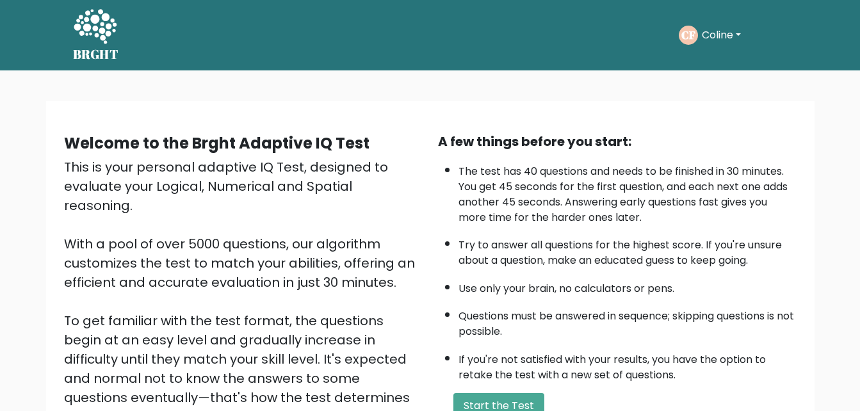 The height and width of the screenshot is (411, 860). I want to click on li: Use only your brain, no calculators or pens., so click(628, 286).